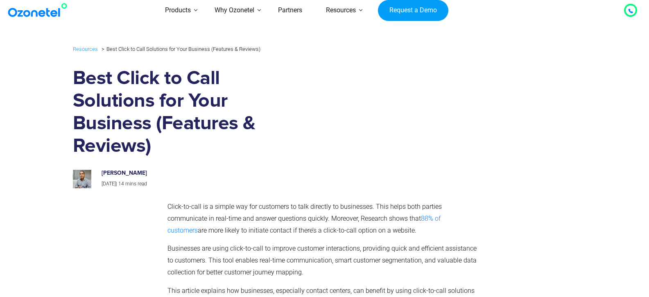 This screenshot has width=649, height=297. I want to click on li: Best Click to Call Solutions for Your Business (Features & Reviews), so click(180, 49).